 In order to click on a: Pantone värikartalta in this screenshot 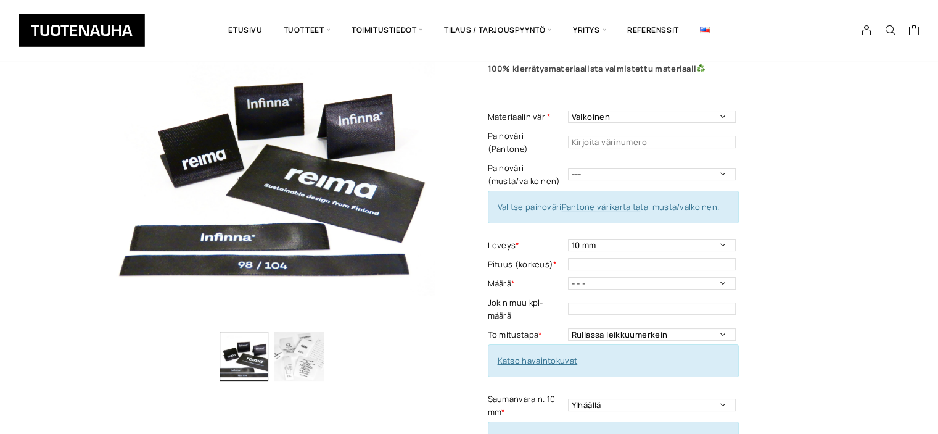, I will do `click(601, 207)`.